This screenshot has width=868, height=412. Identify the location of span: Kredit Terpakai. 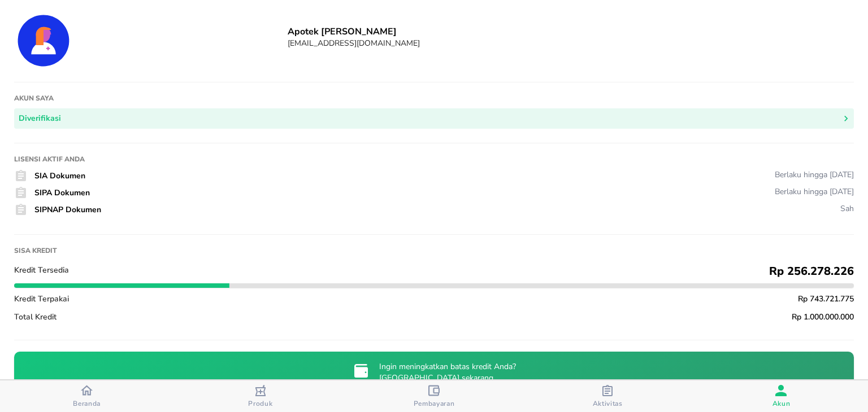
(41, 299).